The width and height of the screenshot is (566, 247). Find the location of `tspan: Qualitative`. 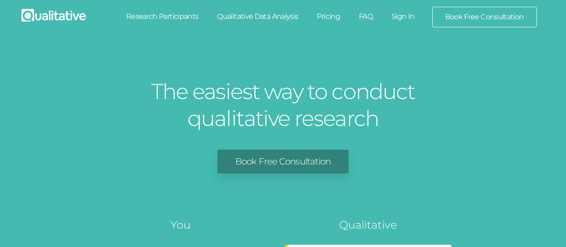

tspan: Qualitative is located at coordinates (368, 224).